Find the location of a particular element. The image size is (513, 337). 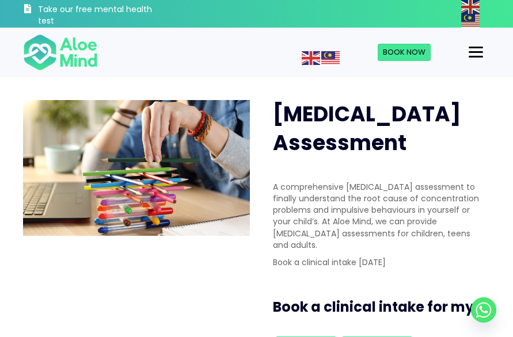

button: Menu is located at coordinates (476, 52).